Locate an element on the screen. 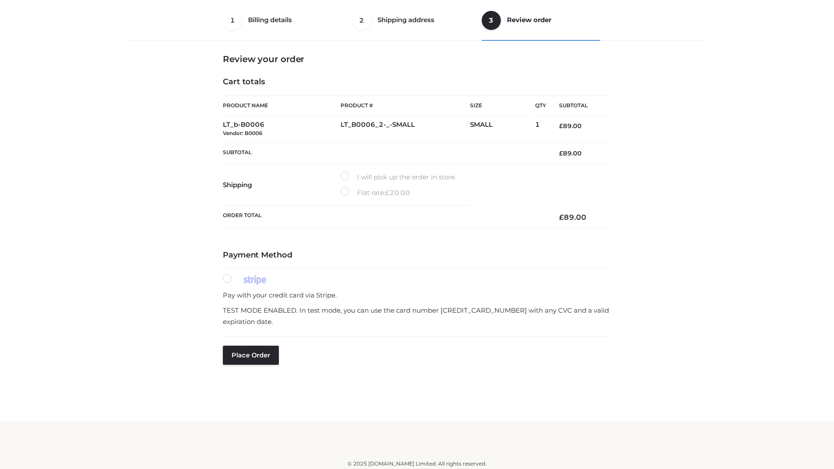 This screenshot has height=469, width=834. small: Vendor: B0006 is located at coordinates (242, 133).